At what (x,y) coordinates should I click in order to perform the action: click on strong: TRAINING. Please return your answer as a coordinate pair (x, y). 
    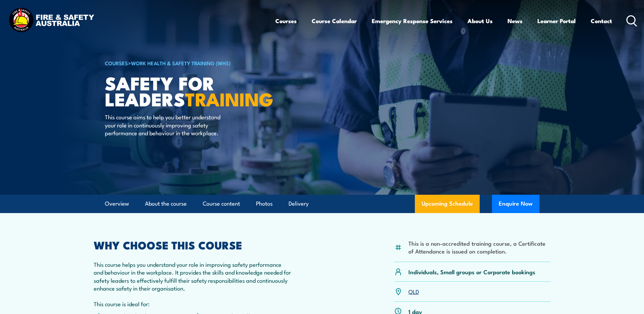
    Looking at the image, I should click on (229, 98).